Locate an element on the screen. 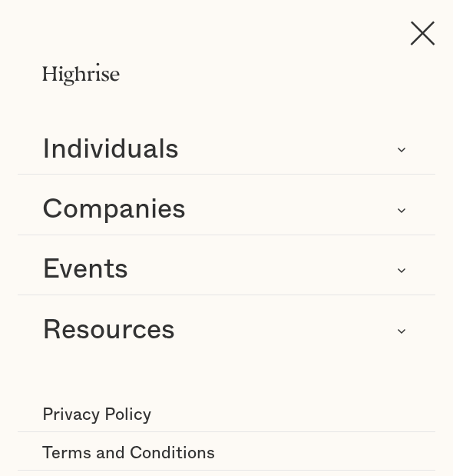 Image resolution: width=453 pixels, height=476 pixels. img: Highrise logo is located at coordinates (80, 74).